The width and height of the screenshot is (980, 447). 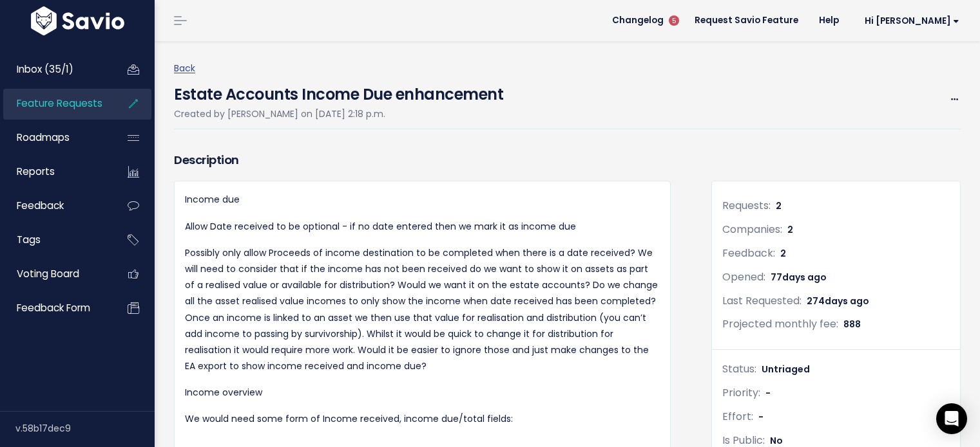 I want to click on p: Income overview, so click(x=422, y=393).